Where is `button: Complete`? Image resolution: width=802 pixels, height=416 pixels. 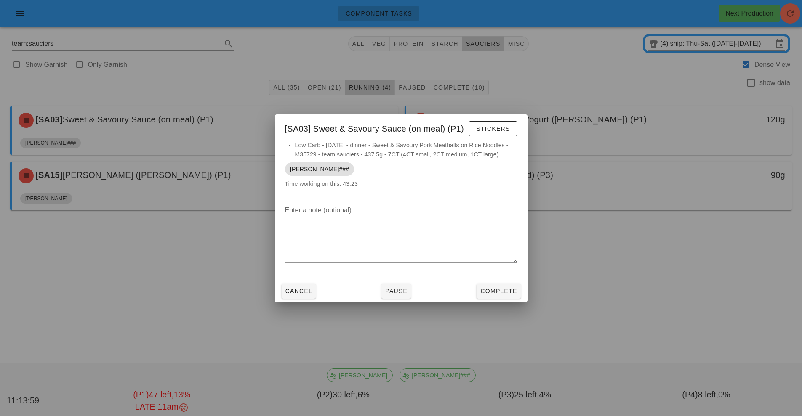
button: Complete is located at coordinates (498, 291).